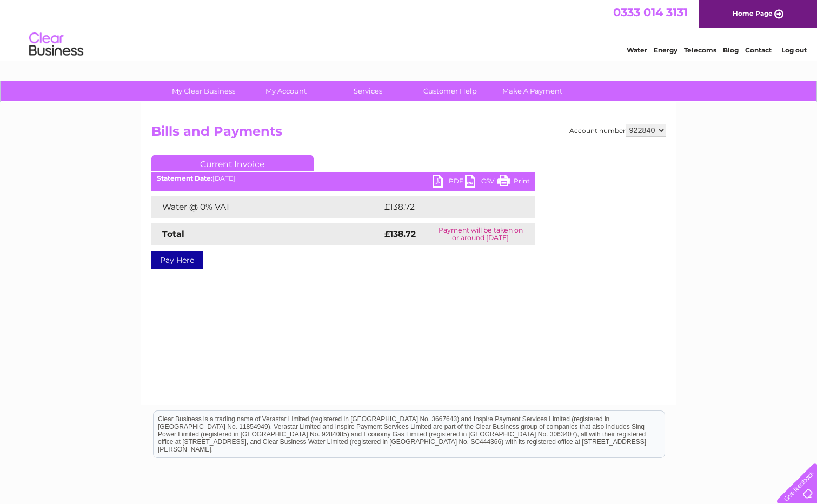 This screenshot has width=817, height=504. What do you see at coordinates (368, 91) in the screenshot?
I see `a: Services` at bounding box center [368, 91].